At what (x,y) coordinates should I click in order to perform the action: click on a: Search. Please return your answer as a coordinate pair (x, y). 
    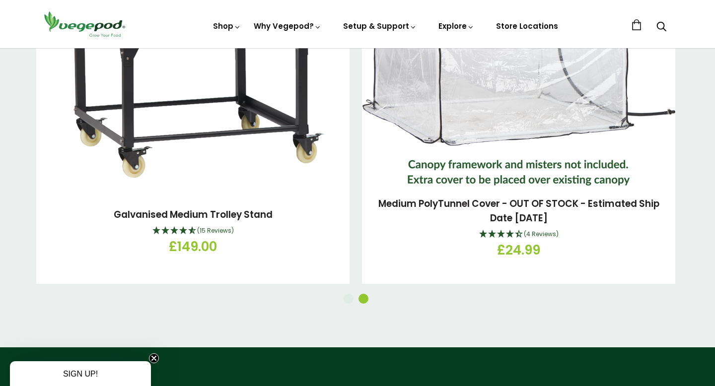
    Looking at the image, I should click on (662, 27).